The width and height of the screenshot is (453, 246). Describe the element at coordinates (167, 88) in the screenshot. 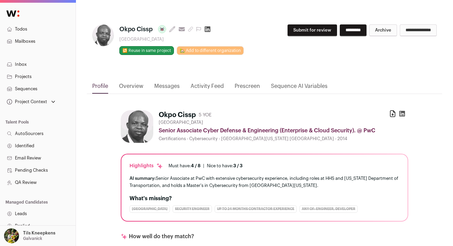

I see `a: Messages` at that location.